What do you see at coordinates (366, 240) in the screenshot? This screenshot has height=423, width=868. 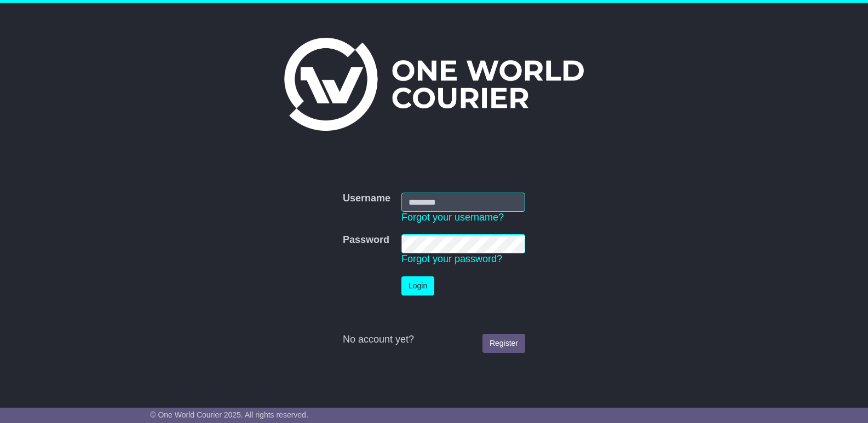 I see `label: Password` at bounding box center [366, 240].